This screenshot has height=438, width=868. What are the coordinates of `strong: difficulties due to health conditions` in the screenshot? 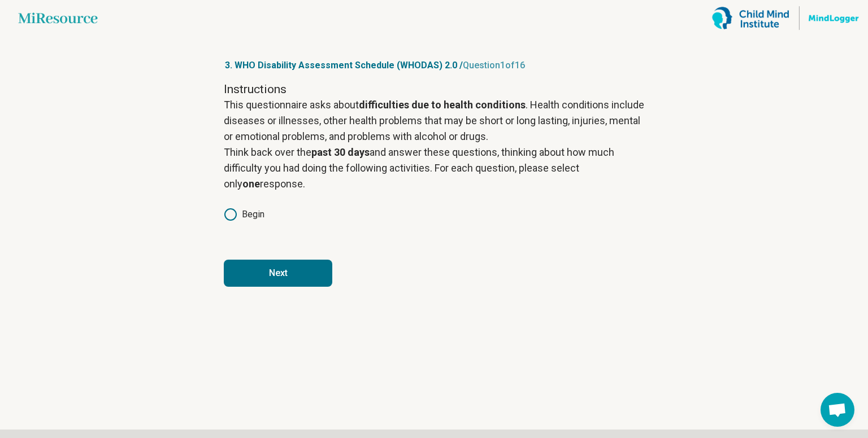 It's located at (442, 104).